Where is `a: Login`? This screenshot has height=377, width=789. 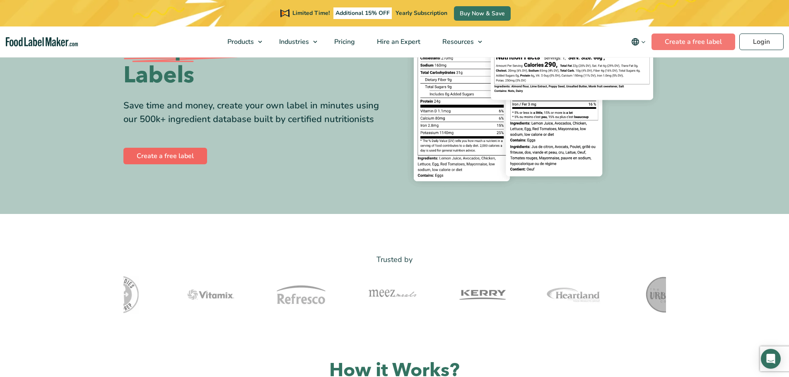
a: Login is located at coordinates (761, 42).